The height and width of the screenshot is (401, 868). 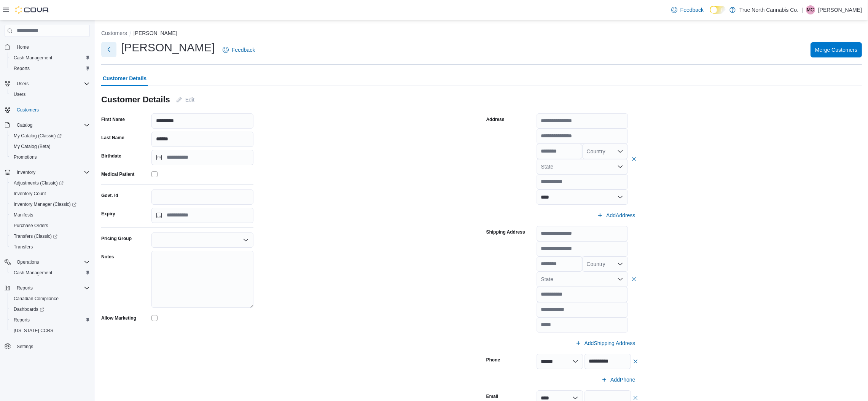 What do you see at coordinates (28, 110) in the screenshot?
I see `a: Customers` at bounding box center [28, 110].